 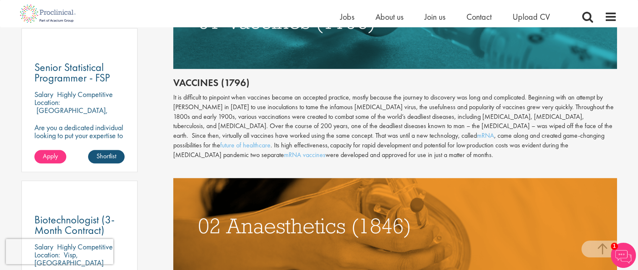 I want to click on a: mRNA vaccines, so click(x=305, y=154).